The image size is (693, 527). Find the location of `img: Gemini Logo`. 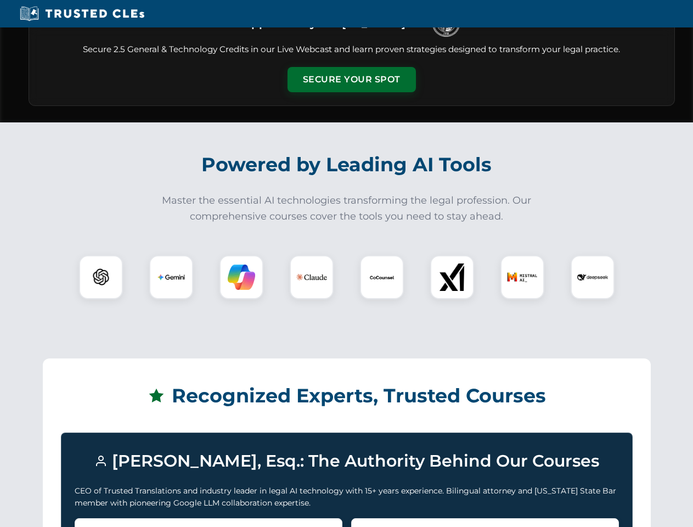

img: Gemini Logo is located at coordinates (171, 277).